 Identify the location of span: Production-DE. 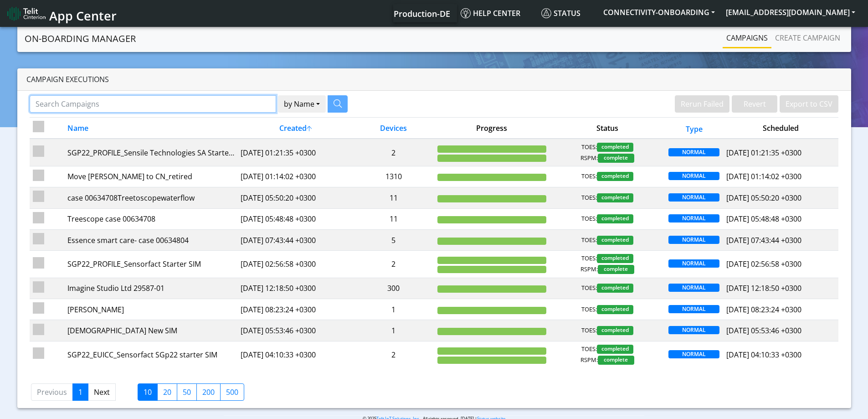
(422, 14).